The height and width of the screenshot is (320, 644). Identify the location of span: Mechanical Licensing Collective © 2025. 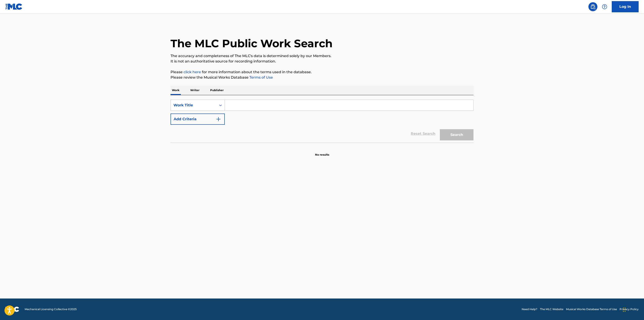
(51, 310).